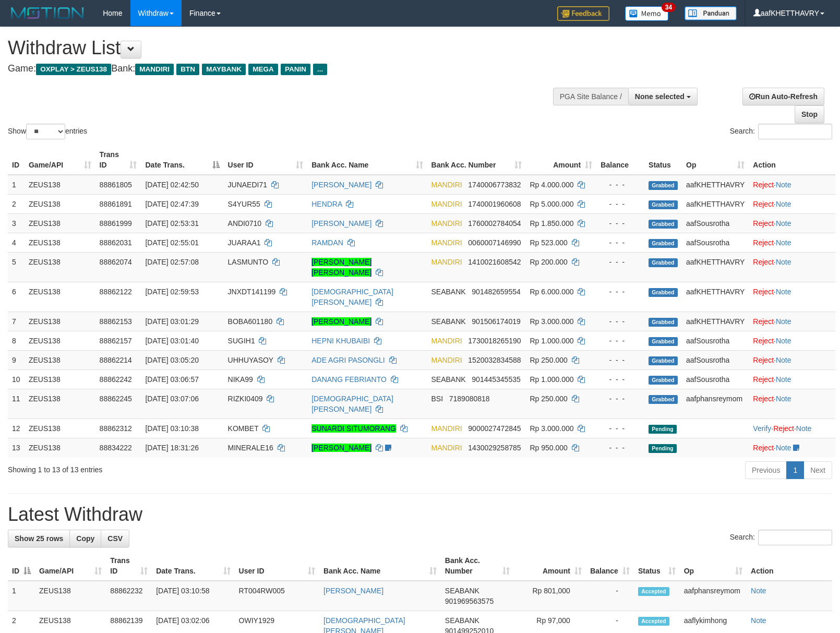  I want to click on span: 88861891, so click(116, 204).